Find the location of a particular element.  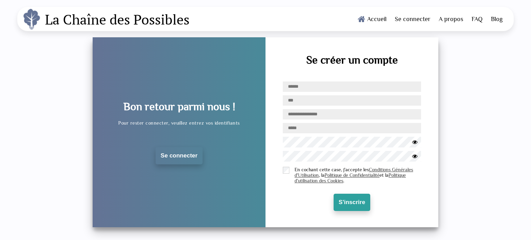

button: S'inscrire is located at coordinates (352, 202).